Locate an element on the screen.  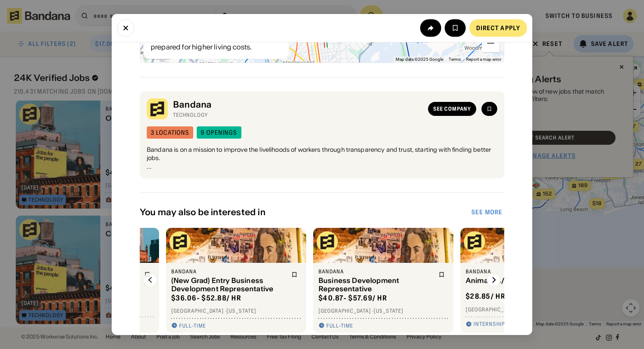
div: You may also be interested in is located at coordinates (305, 212).